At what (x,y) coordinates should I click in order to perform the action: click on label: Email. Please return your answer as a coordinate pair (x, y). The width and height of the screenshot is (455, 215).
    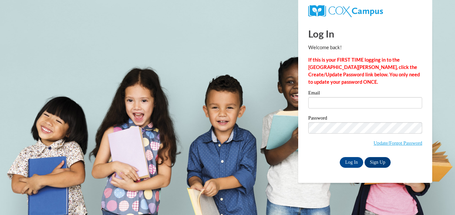
    Looking at the image, I should click on (365, 94).